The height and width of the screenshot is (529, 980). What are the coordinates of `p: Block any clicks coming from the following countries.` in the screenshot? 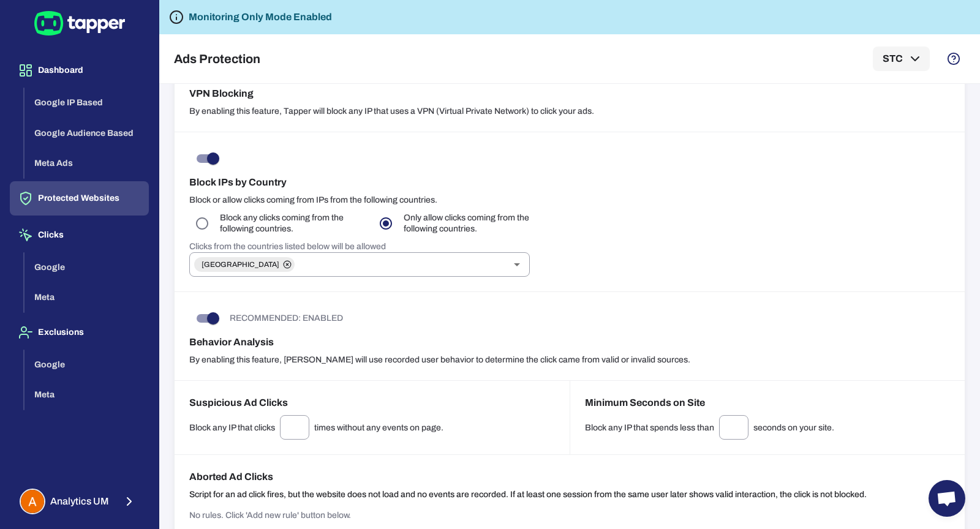 It's located at (292, 224).